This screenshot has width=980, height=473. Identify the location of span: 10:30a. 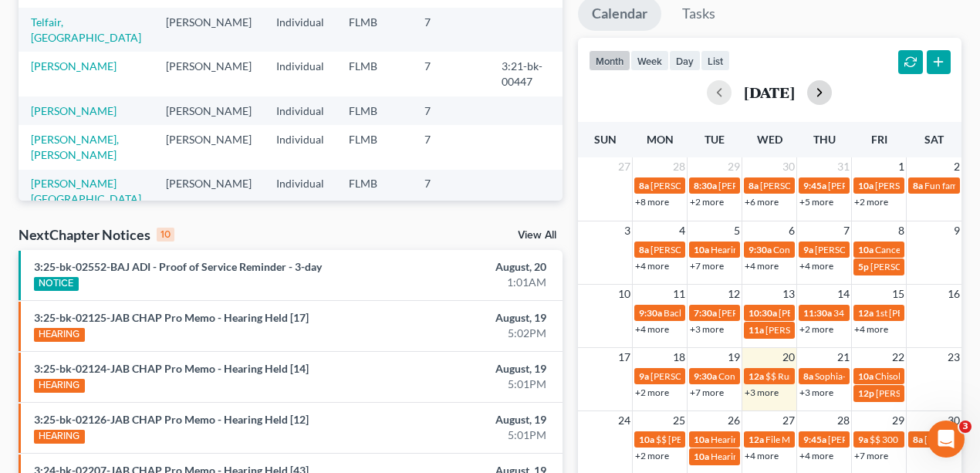
(762, 313).